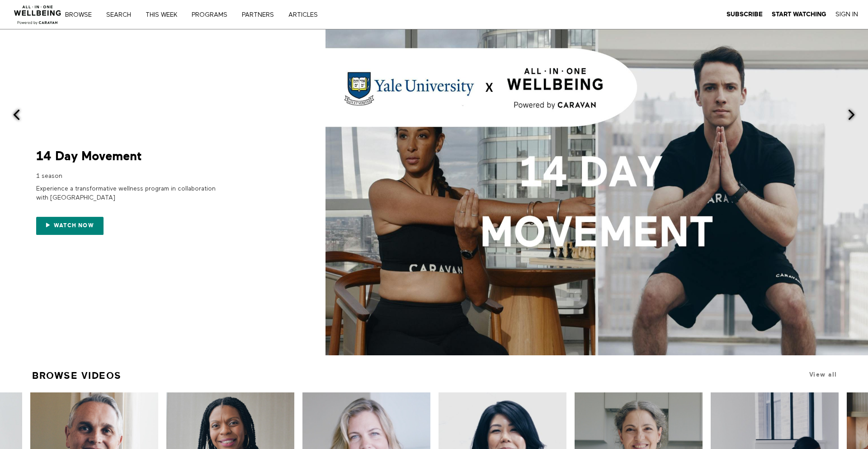  I want to click on a: Subscribe, so click(745, 15).